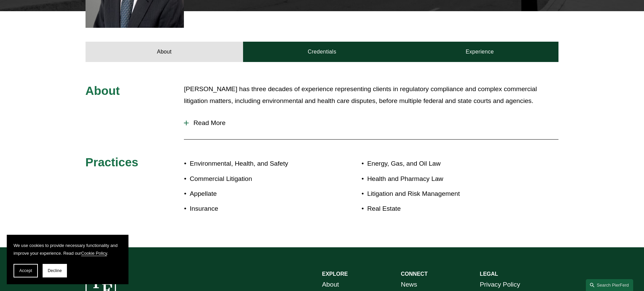 The image size is (644, 291). Describe the element at coordinates (444, 209) in the screenshot. I see `p: Real Estate` at that location.